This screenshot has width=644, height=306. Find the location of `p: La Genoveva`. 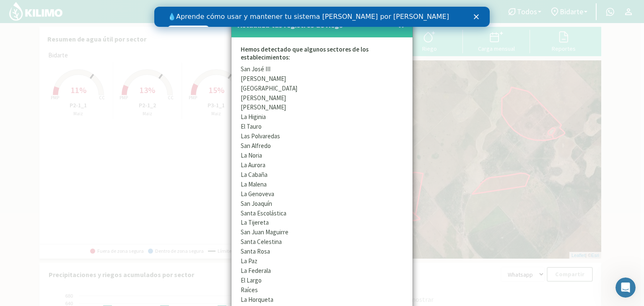

p: La Genoveva is located at coordinates (322, 194).